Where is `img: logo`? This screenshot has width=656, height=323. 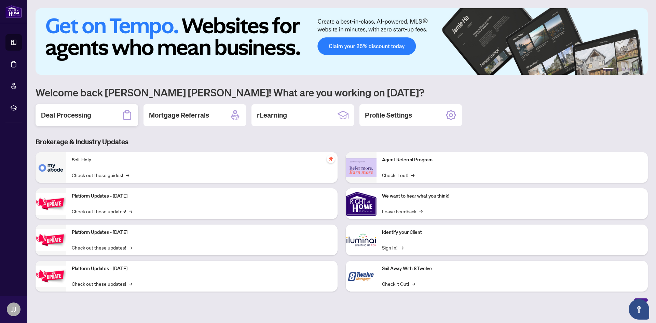 img: logo is located at coordinates (14, 11).